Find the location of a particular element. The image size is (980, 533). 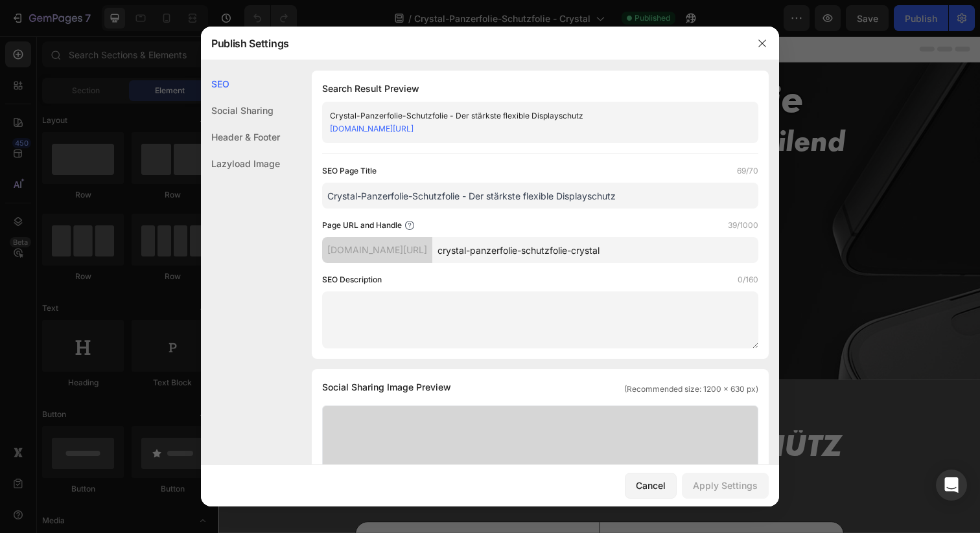

label: 0/160 is located at coordinates (748, 280).